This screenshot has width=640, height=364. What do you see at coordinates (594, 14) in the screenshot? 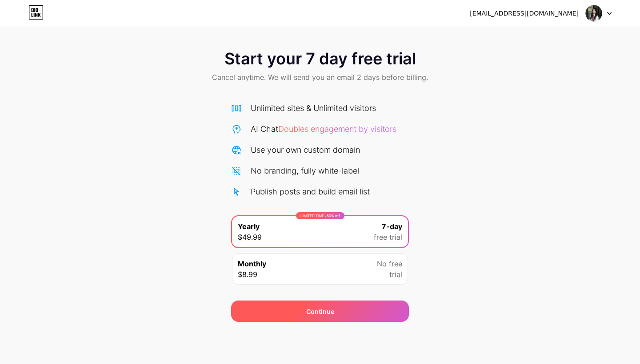
I see `img: krj9trrk` at bounding box center [594, 14].